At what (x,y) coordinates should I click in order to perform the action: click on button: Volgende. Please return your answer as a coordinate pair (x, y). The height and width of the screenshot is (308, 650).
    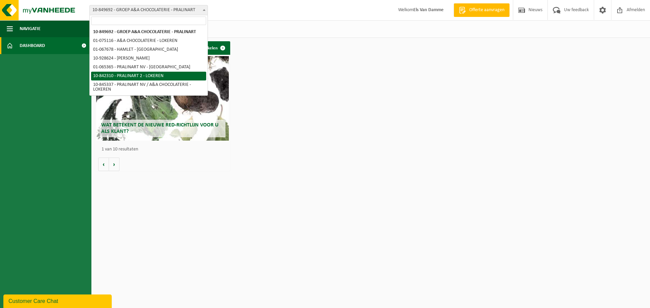
    Looking at the image, I should click on (114, 164).